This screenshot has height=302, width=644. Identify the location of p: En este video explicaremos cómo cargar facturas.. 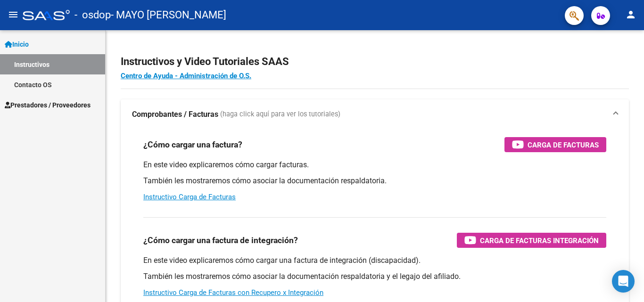
(375, 164).